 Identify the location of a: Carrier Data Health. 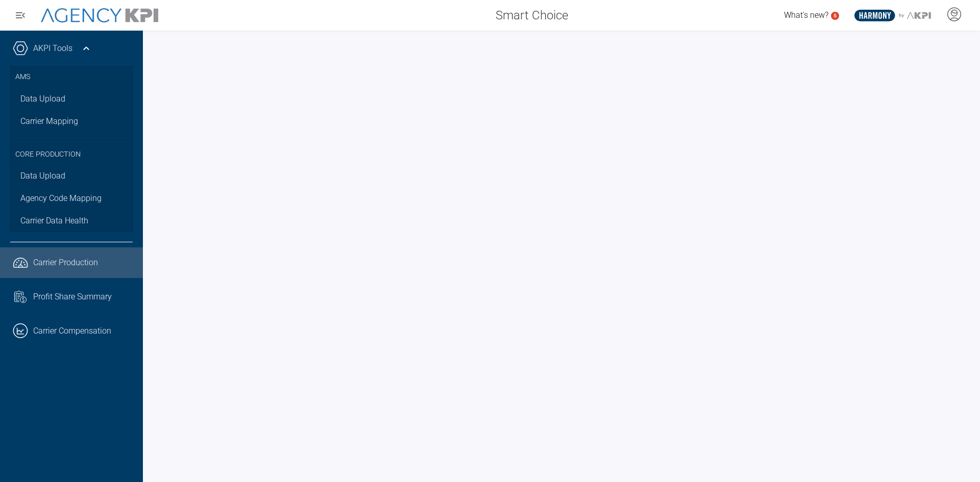
(71, 221).